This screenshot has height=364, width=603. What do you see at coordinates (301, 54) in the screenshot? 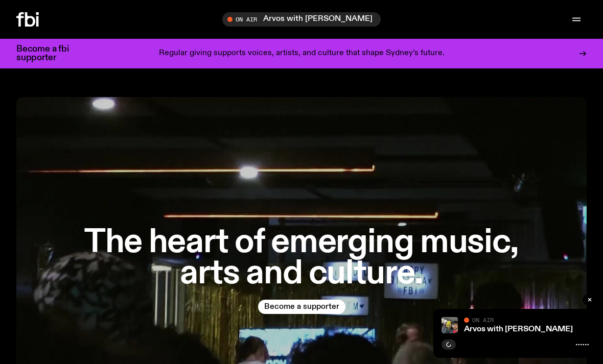
I see `p: Regular giving supports voices, artists, and culture that shape Sydney’s future.` at bounding box center [301, 54].